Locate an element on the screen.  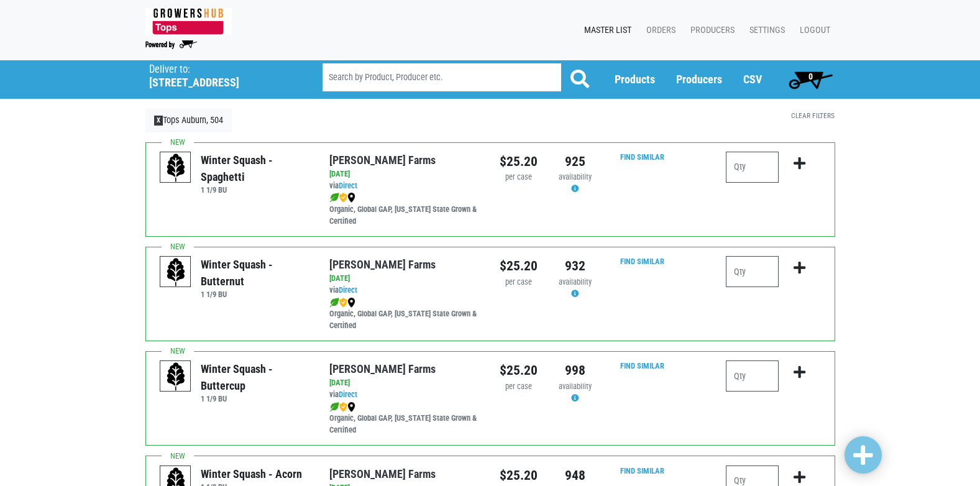
a: Settings is located at coordinates (764, 30).